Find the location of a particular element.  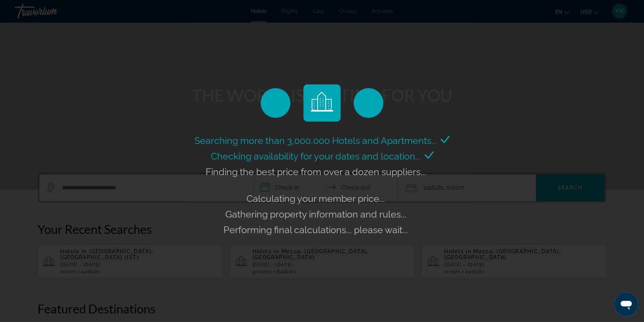

span: Calculating your member price... is located at coordinates (316, 198).